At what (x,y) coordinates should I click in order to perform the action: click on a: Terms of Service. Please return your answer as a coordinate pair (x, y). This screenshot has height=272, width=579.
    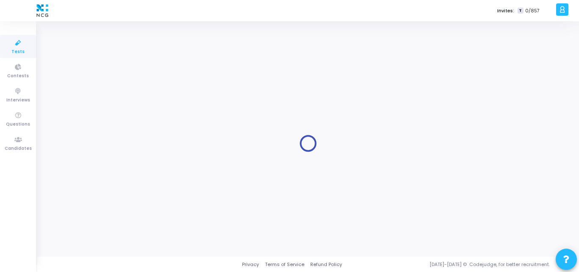
    Looking at the image, I should click on (285, 264).